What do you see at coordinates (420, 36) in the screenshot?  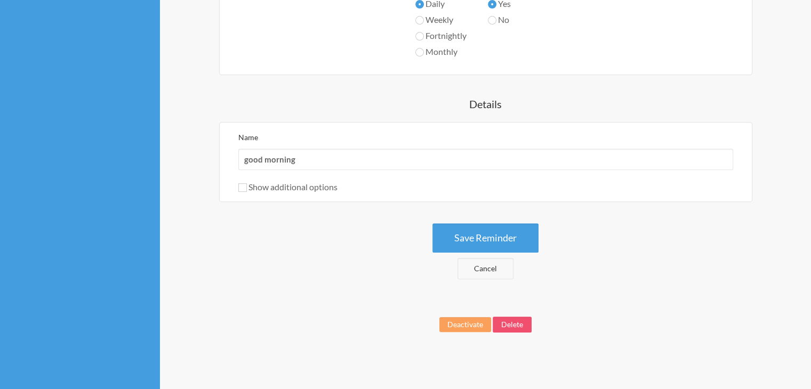 I see `input: Fortnightly` at bounding box center [420, 36].